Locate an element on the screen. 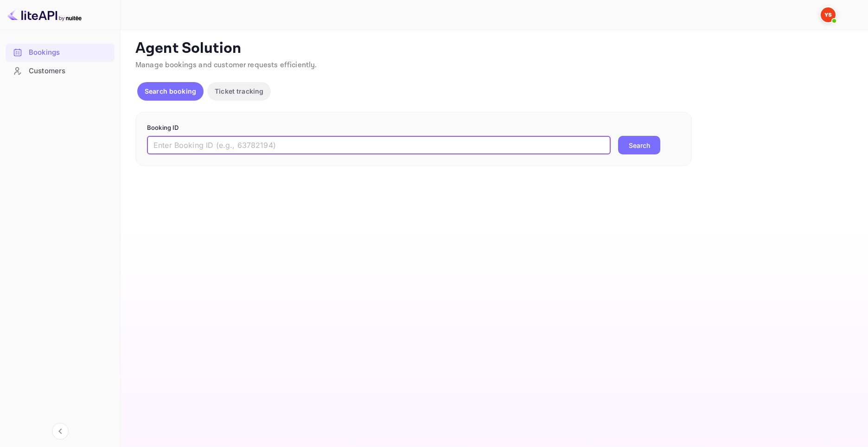 This screenshot has height=447, width=868. img: Yandex Support is located at coordinates (828, 15).